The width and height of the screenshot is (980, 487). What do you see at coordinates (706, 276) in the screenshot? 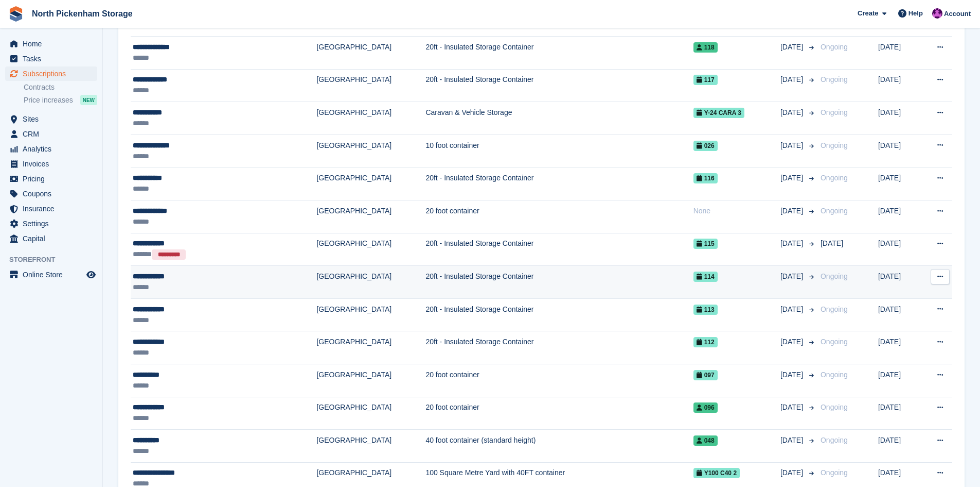
I see `span: 114` at bounding box center [706, 276].